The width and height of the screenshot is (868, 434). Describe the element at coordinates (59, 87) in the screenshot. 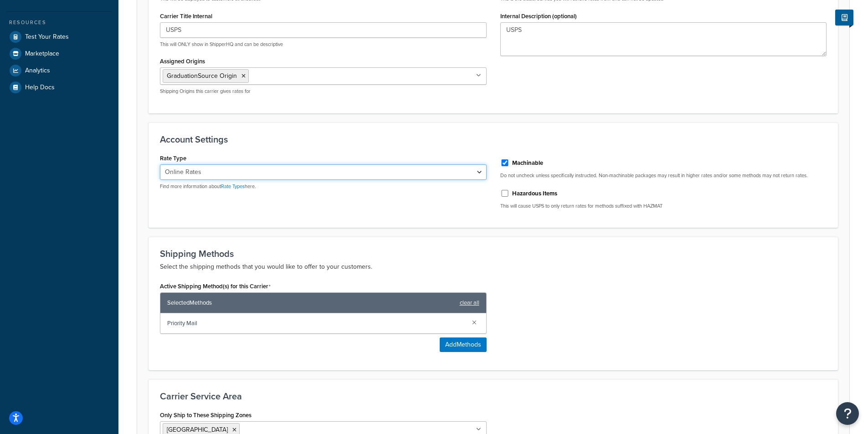

I see `li: Help Docs` at that location.